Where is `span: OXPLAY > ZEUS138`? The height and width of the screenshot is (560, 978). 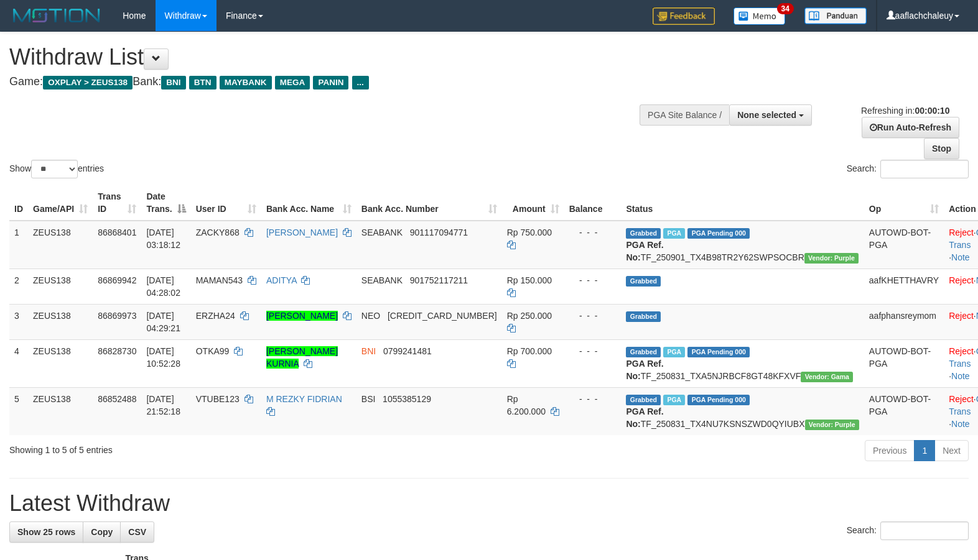 span: OXPLAY > ZEUS138 is located at coordinates (88, 83).